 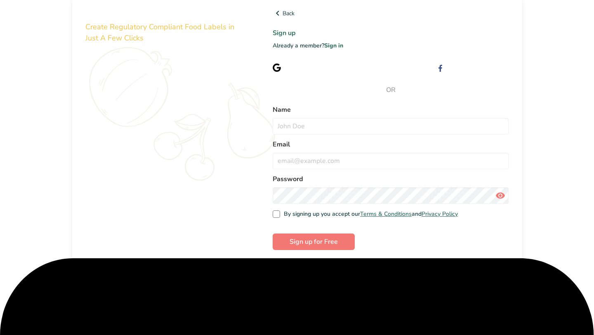 I want to click on span: Sign up for Free, so click(x=314, y=242).